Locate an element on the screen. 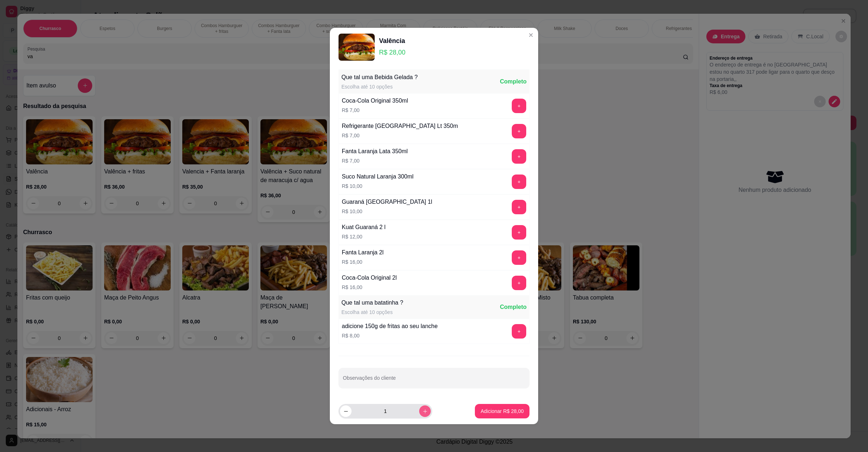 This screenshot has width=868, height=452. p: Adicionar R$ 28,00 is located at coordinates (502, 411).